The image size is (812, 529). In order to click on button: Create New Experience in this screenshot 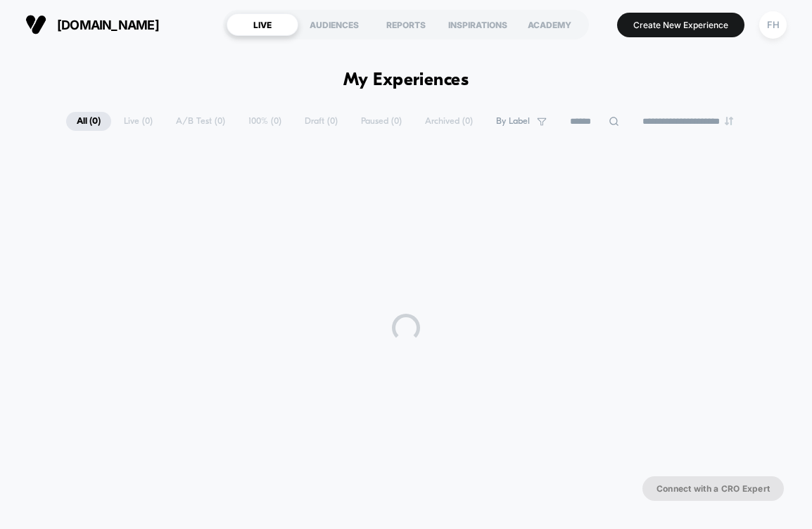, I will do `click(681, 25)`.